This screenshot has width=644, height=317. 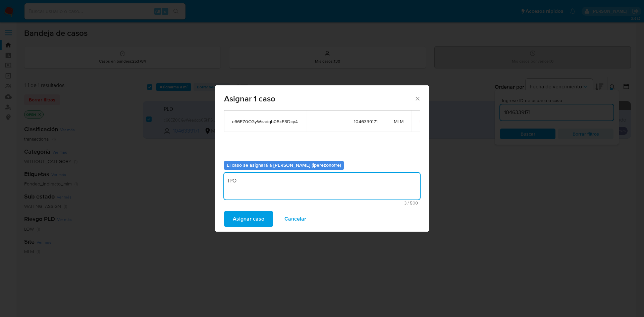 What do you see at coordinates (423, 121) in the screenshot?
I see `button: icon-button` at bounding box center [423, 121].